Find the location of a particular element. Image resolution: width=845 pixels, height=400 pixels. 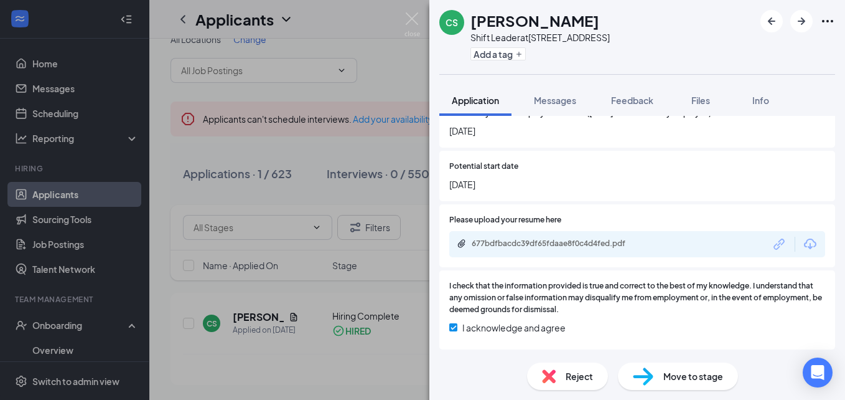

div: CS is located at coordinates (452, 22).